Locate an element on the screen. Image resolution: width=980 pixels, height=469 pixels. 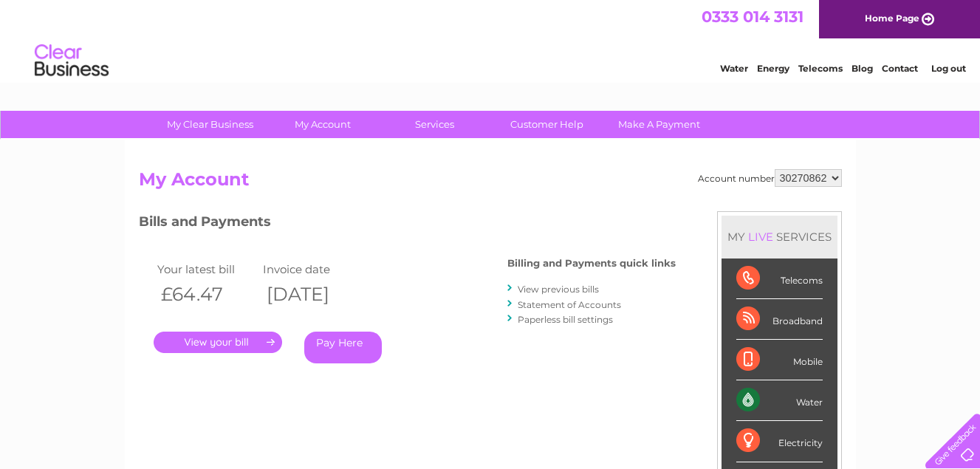
span: 0333 014 3131 is located at coordinates (752, 17).